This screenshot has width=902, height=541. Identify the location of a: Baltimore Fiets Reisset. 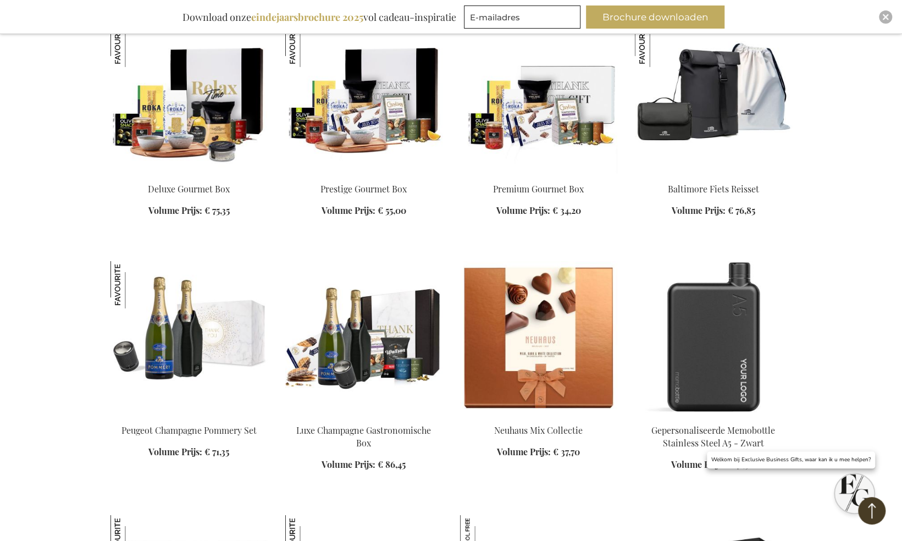
(713, 188).